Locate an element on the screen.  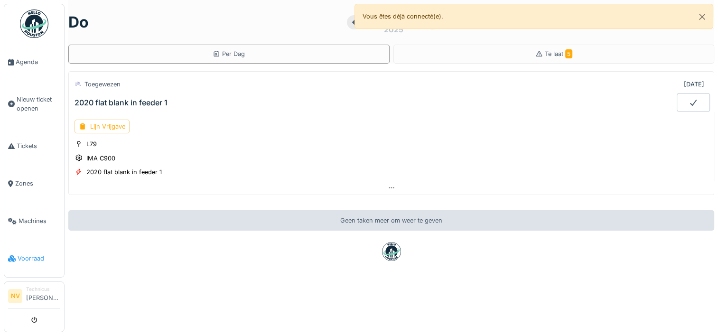
div: Toegewezen is located at coordinates (102, 84).